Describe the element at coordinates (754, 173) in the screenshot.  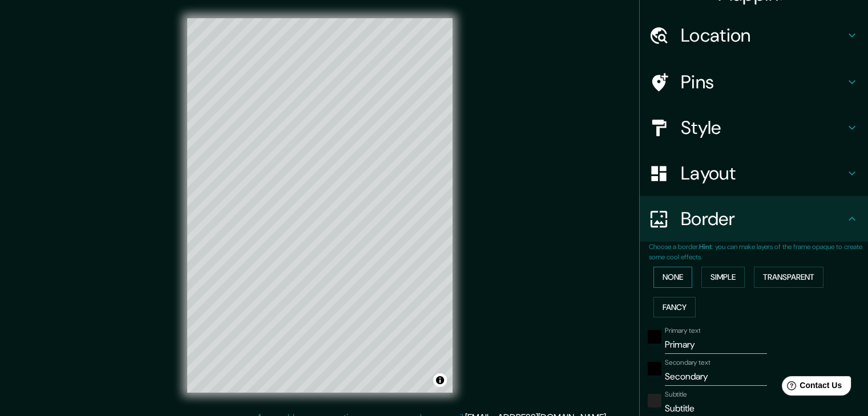
I see `div: Layout` at that location.